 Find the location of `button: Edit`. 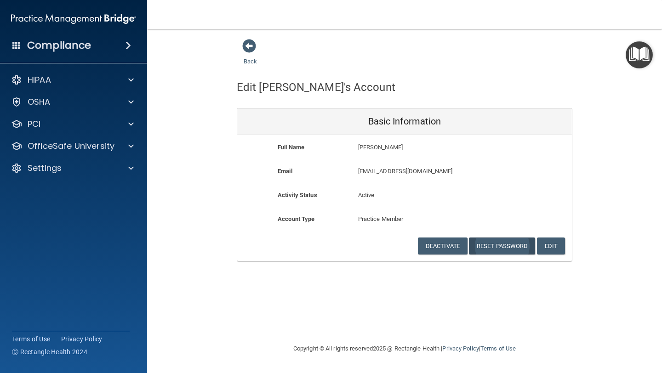

button: Edit is located at coordinates (551, 246).